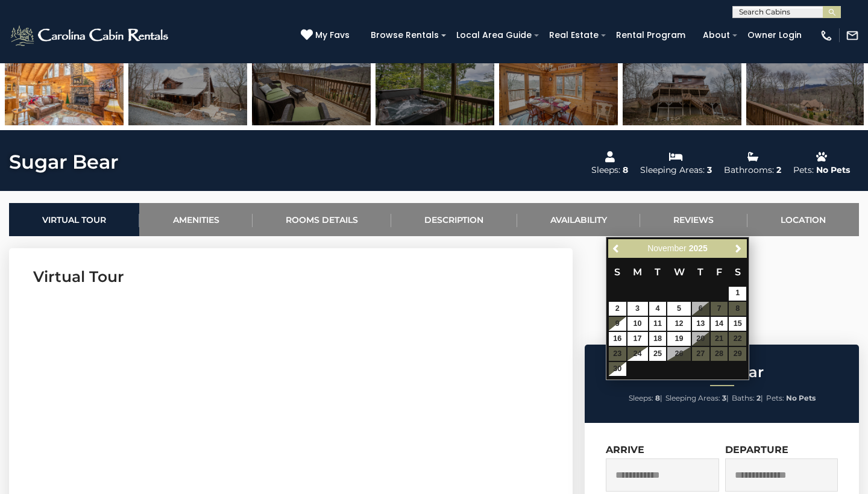 The image size is (868, 494). What do you see at coordinates (657, 354) in the screenshot?
I see `a: 25` at bounding box center [657, 354].